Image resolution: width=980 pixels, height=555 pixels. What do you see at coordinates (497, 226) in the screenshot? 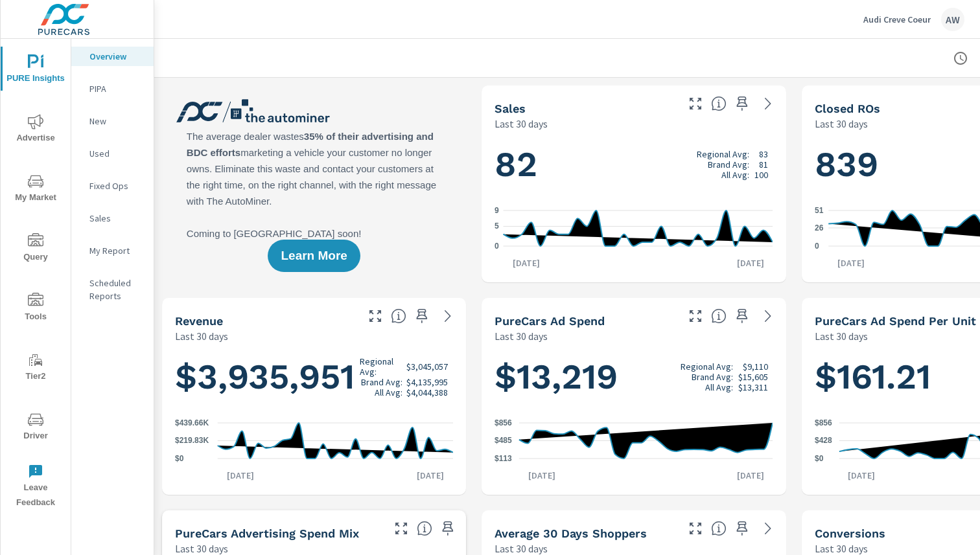
I see `text: 5` at bounding box center [497, 226].